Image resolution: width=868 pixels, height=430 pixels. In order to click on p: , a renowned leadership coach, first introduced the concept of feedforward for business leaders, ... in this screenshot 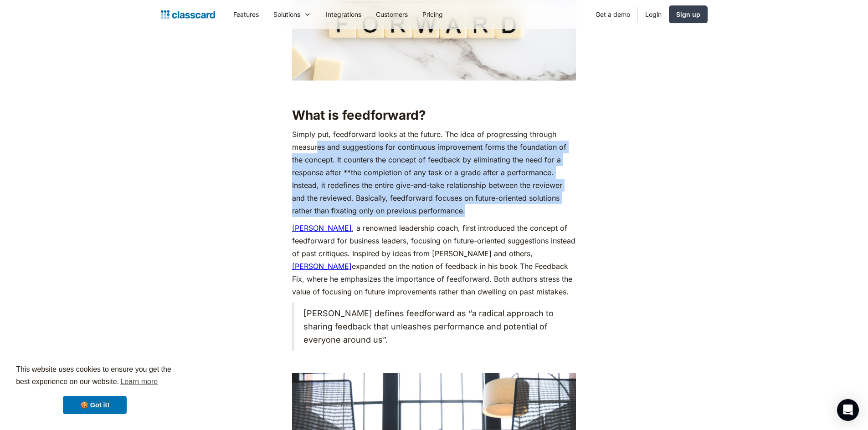, I will do `click(433, 260)`.